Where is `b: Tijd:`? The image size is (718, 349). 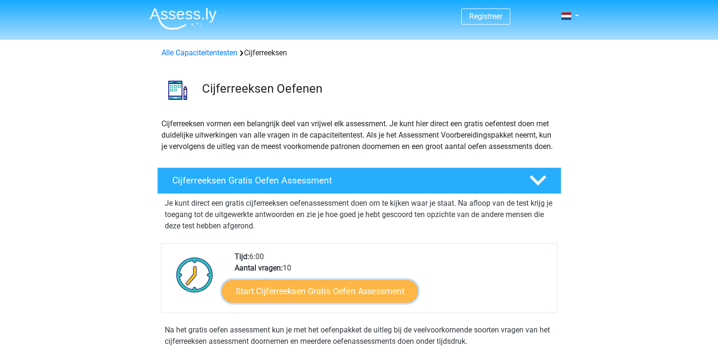 b: Tijd: is located at coordinates (242, 256).